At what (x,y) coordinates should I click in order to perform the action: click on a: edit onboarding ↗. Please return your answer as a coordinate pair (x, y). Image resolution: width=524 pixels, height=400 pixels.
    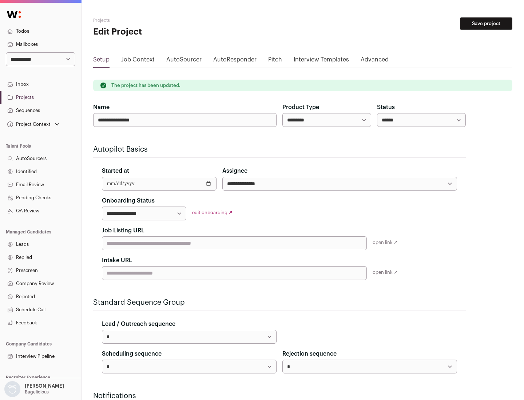
    Looking at the image, I should click on (212, 212).